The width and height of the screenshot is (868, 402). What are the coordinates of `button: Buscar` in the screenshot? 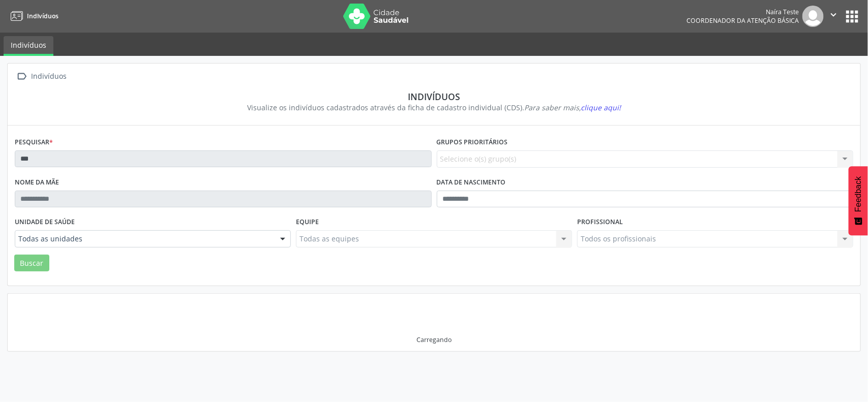 It's located at (31, 263).